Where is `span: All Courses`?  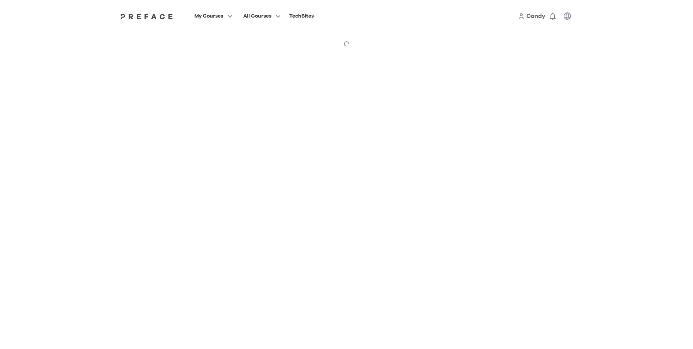 span: All Courses is located at coordinates (257, 16).